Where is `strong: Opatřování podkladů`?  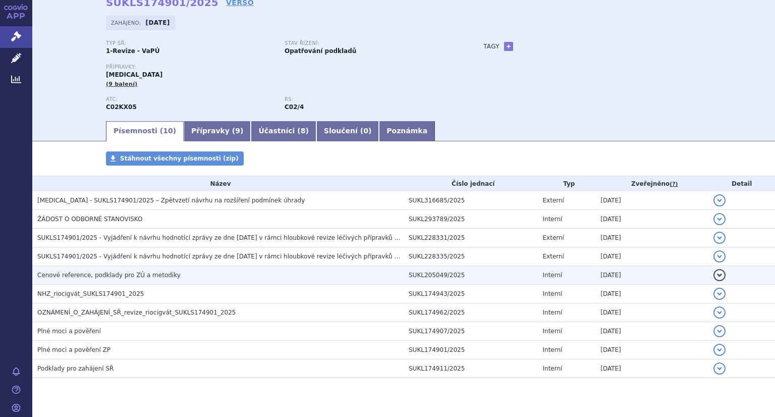
strong: Opatřování podkladů is located at coordinates (320, 51).